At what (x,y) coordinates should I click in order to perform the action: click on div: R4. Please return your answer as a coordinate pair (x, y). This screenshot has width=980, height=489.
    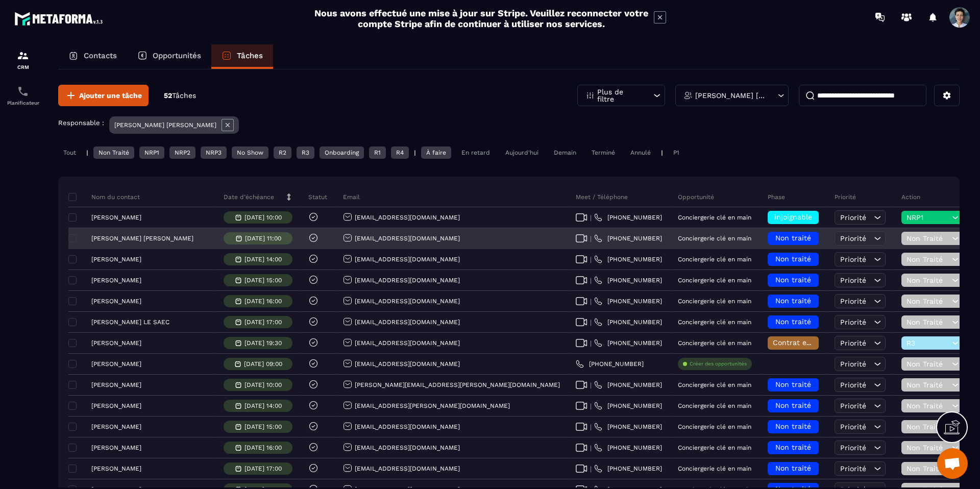
    Looking at the image, I should click on (400, 152).